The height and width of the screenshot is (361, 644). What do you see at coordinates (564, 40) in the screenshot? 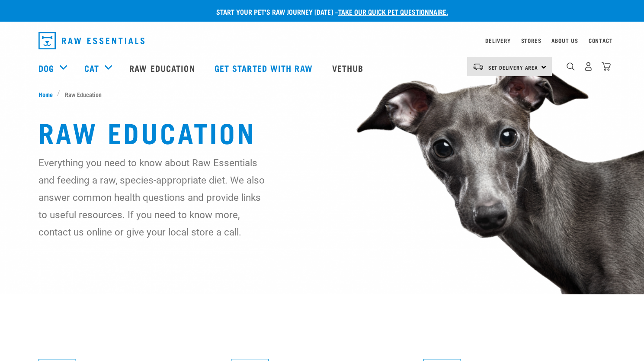
I see `a: About Us` at bounding box center [564, 40].